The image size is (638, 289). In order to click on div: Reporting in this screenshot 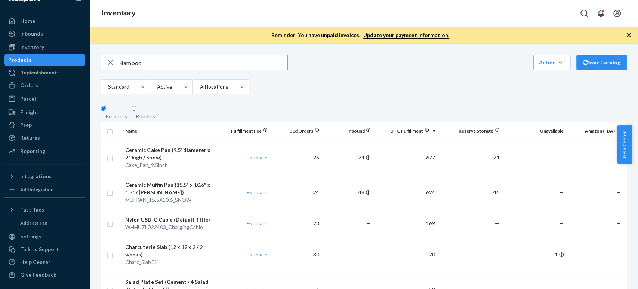, I will do `click(33, 151)`.